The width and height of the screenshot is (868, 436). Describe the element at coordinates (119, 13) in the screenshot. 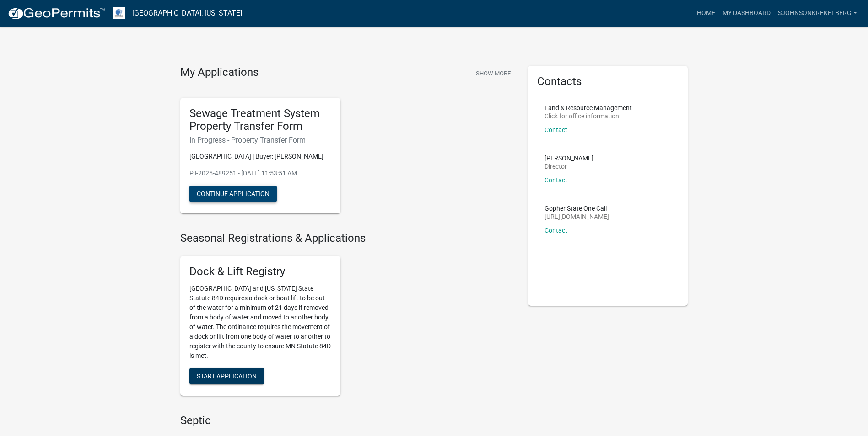

I see `img: Otter Tail County, Minnesota` at that location.